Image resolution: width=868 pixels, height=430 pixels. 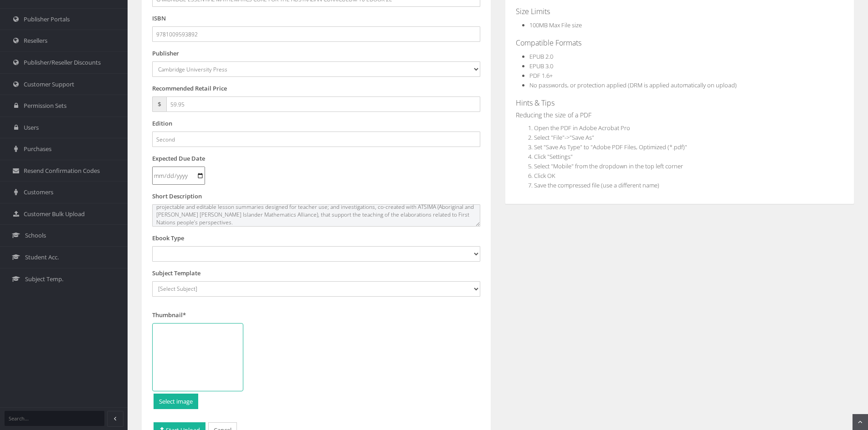 I want to click on li: No passwords, or protection applied (DRM is applied automatically on upload), so click(x=686, y=85).